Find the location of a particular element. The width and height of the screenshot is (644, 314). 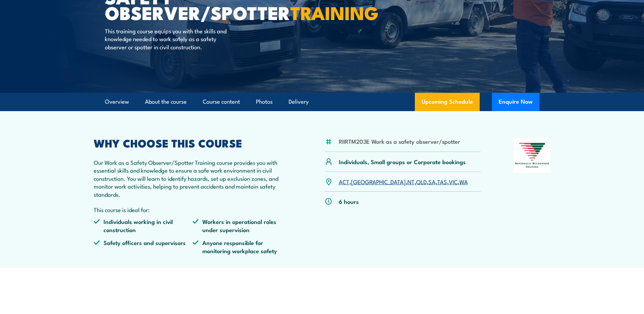

p: This course is ideal for: is located at coordinates (193, 210).